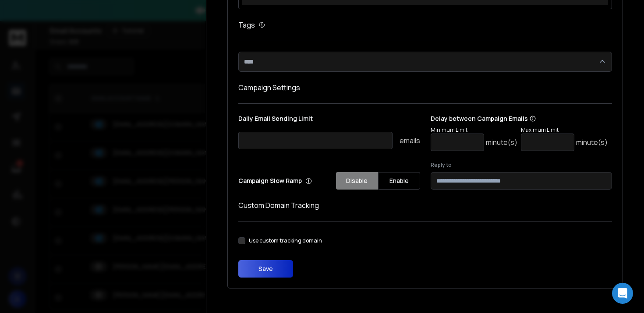 The height and width of the screenshot is (313, 644). I want to click on button: Enable, so click(399, 181).